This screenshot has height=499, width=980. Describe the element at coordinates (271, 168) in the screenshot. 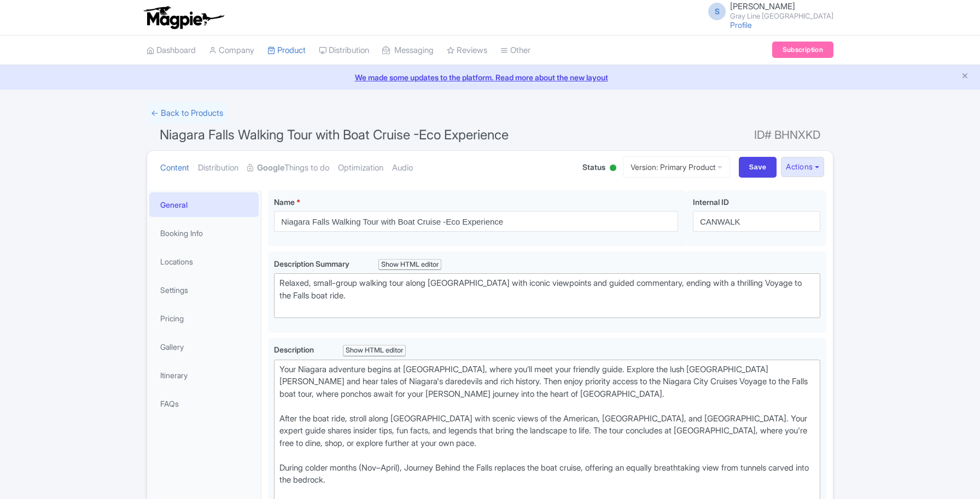

I see `strong: Google` at that location.